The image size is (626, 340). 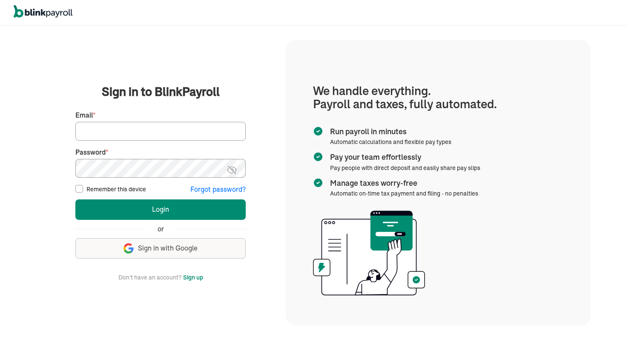 What do you see at coordinates (161, 131) in the screenshot?
I see `input: Your email address` at bounding box center [161, 131].